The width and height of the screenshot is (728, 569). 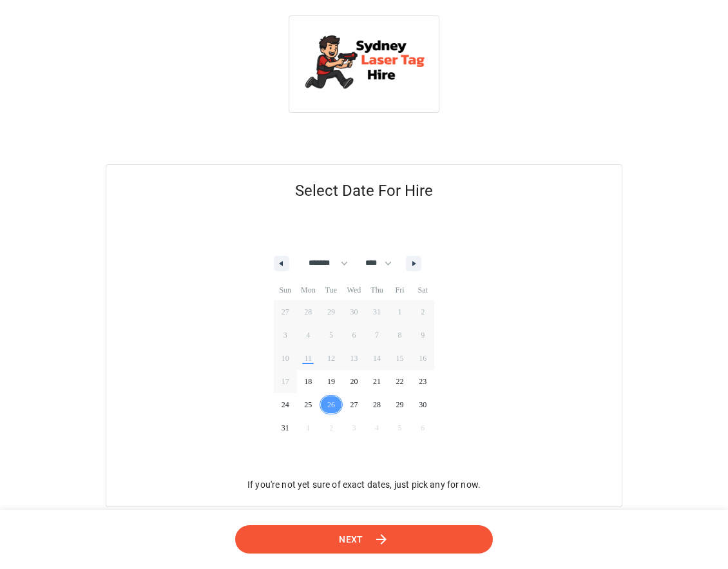 What do you see at coordinates (364, 62) in the screenshot?
I see `img: Sydney Laser Tag Hire logo` at bounding box center [364, 62].